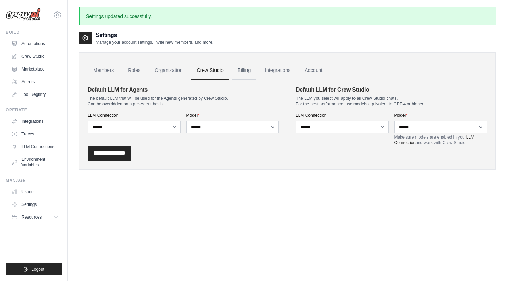 The height and width of the screenshot is (281, 507). What do you see at coordinates (155, 35) in the screenshot?
I see `h2: Settings` at bounding box center [155, 35].